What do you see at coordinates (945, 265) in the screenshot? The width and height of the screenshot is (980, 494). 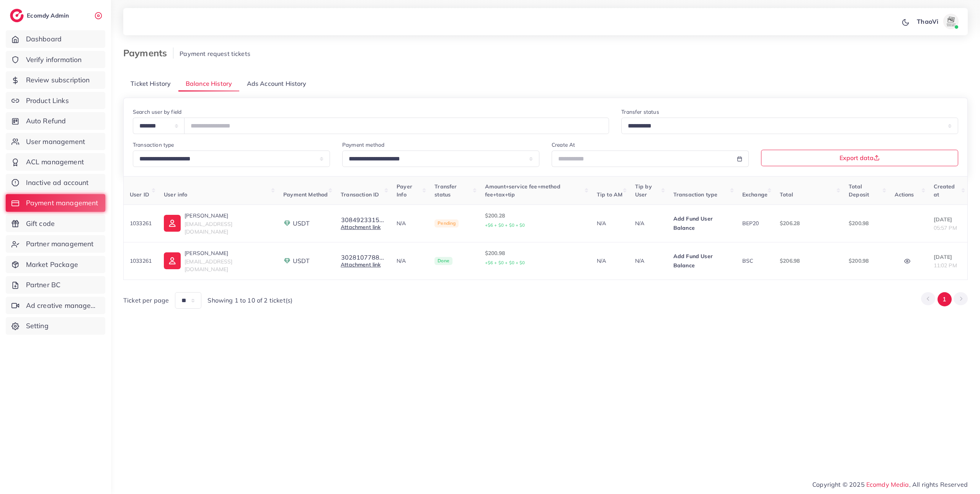 I see `span: 11:02 PM` at bounding box center [945, 265].